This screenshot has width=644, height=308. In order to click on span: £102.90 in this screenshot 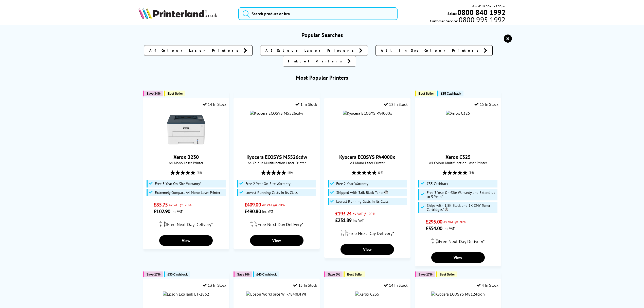, I will do `click(162, 211)`.